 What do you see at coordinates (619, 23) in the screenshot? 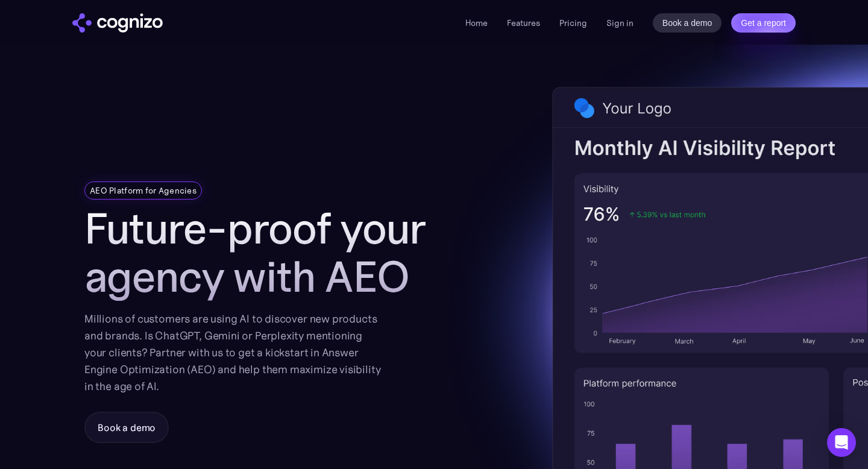
I see `a: Sign in` at bounding box center [619, 23].